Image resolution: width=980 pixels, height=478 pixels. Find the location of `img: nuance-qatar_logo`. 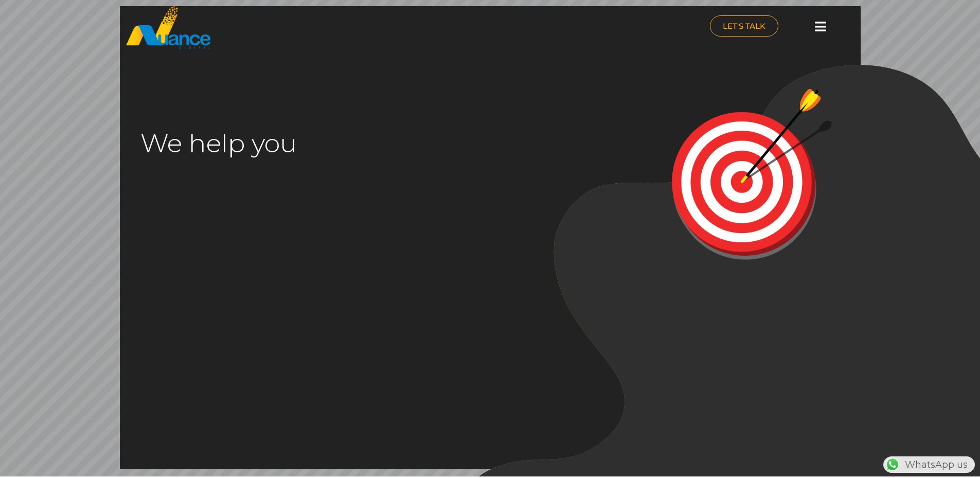

img: nuance-qatar_logo is located at coordinates (168, 27).